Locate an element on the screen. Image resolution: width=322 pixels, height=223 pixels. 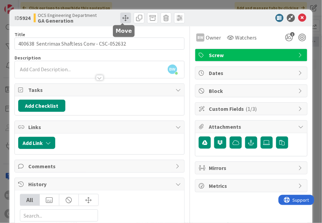
button: Add Link is located at coordinates (37, 143).